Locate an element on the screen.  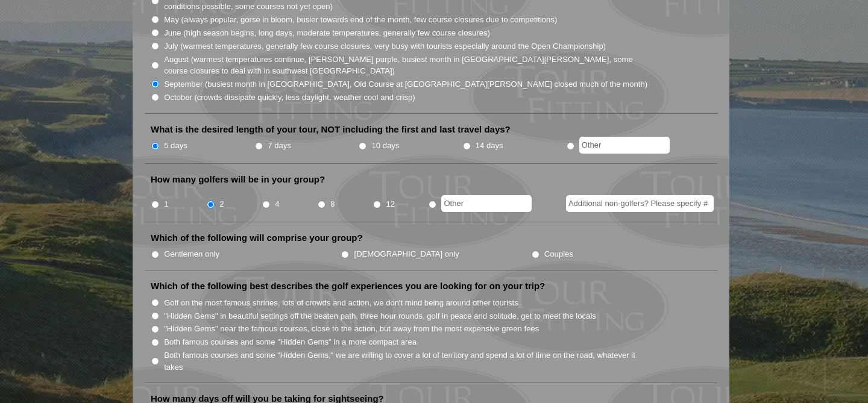
label: 12 is located at coordinates (390, 204).